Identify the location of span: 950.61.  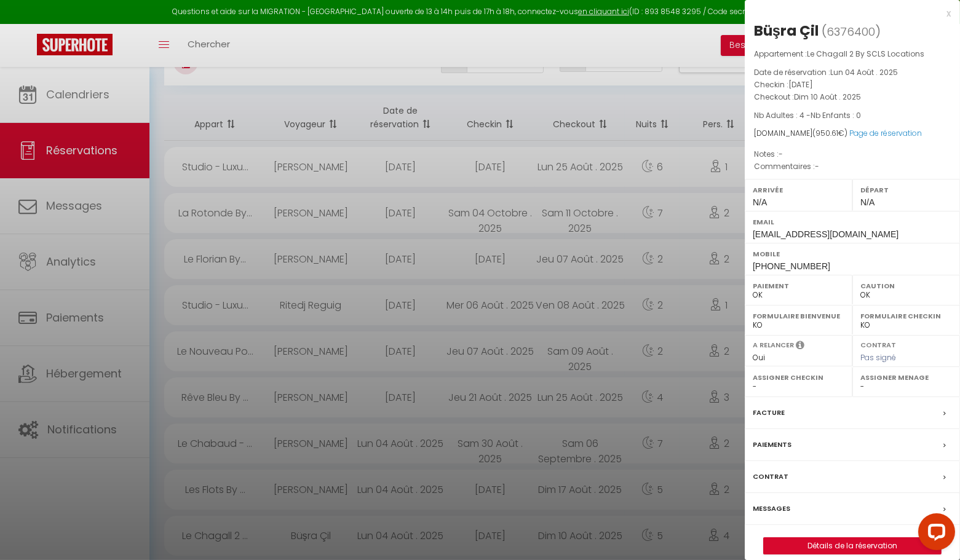
(826, 133).